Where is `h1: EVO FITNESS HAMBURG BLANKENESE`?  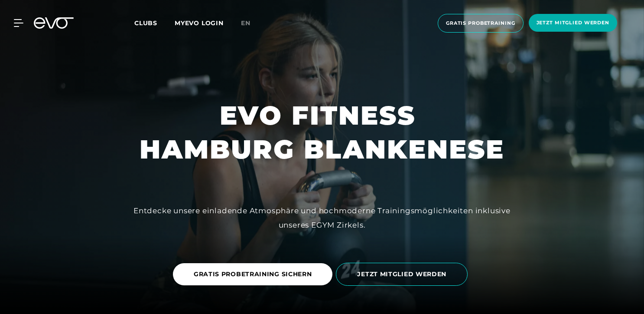
h1: EVO FITNESS HAMBURG BLANKENESE is located at coordinates (322, 132).